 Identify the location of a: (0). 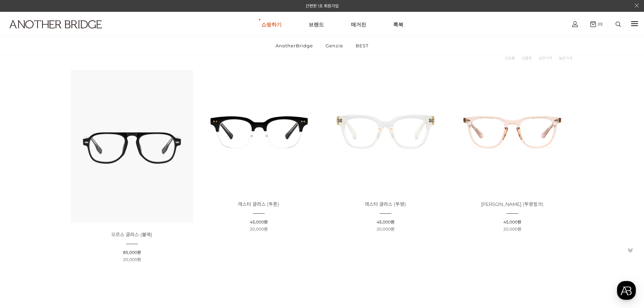
(596, 24).